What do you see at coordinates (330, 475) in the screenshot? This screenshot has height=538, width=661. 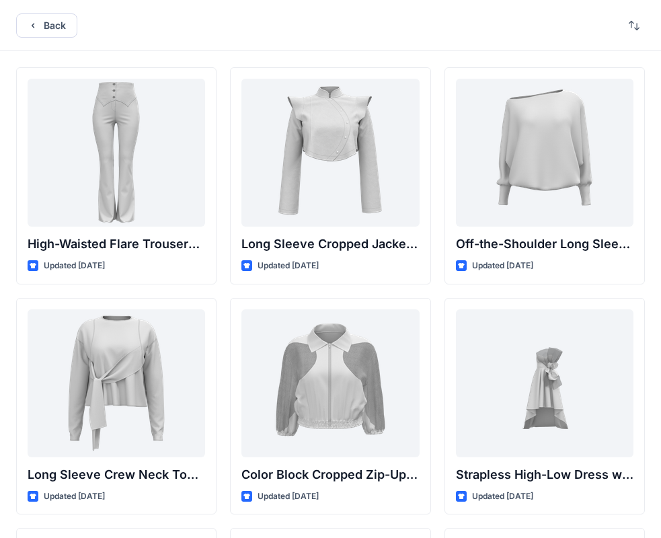 I see `p: Color Block Cropped Zip-Up Jacket with Sheer Sleeves` at bounding box center [330, 475].